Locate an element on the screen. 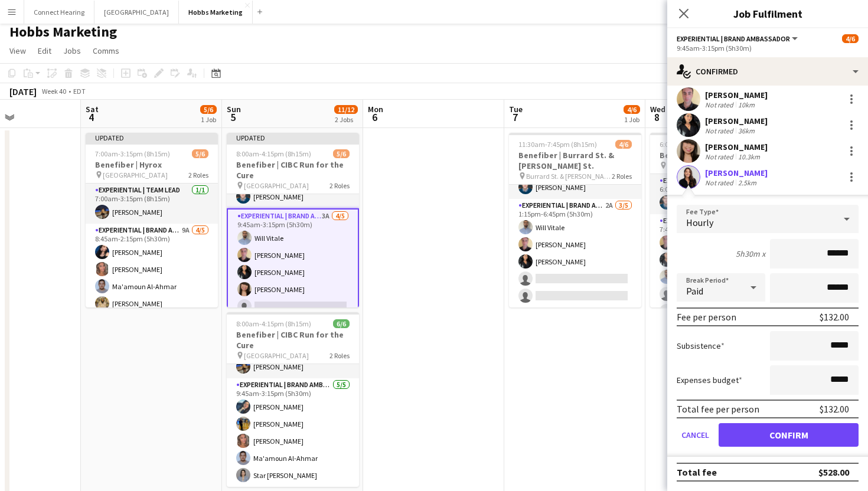  div: Total fee is located at coordinates (696, 472).